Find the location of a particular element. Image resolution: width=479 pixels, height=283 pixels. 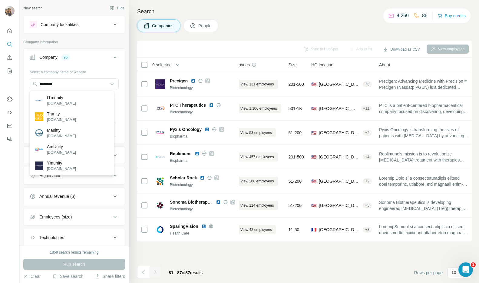

button: Enrich CSV is located at coordinates (10, 58).